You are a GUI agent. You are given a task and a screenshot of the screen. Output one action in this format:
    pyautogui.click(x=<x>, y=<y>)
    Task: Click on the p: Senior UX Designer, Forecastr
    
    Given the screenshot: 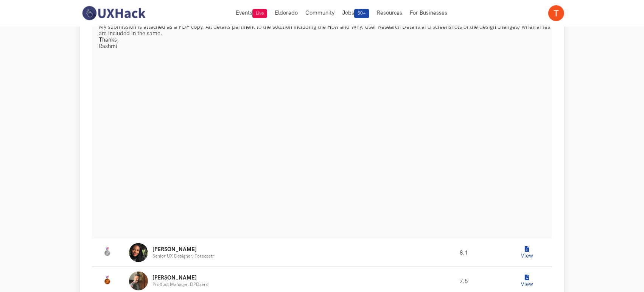 What is the action you would take?
    pyautogui.click(x=183, y=256)
    